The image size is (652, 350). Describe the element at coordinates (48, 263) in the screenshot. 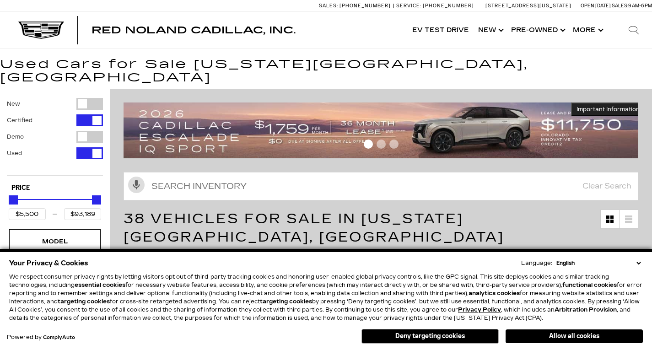

I see `span: Your Privacy & Cookies` at that location.